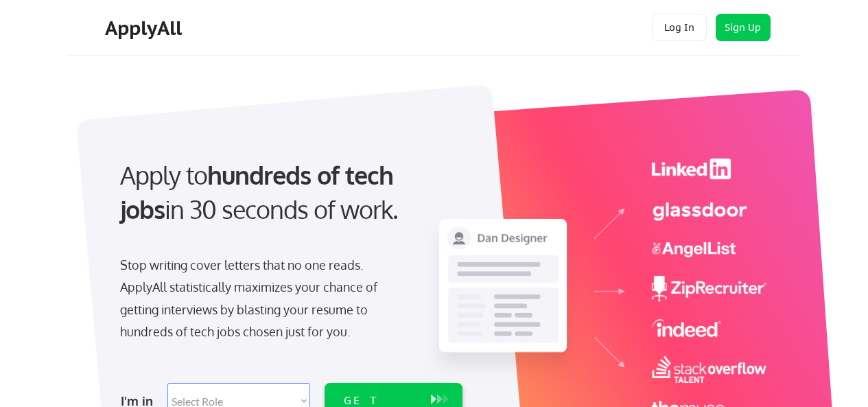 This screenshot has height=407, width=868. I want to click on div: Stop writing cover letters that no one reads. ApplyAll statistically maximizes your chance of get..., so click(261, 298).